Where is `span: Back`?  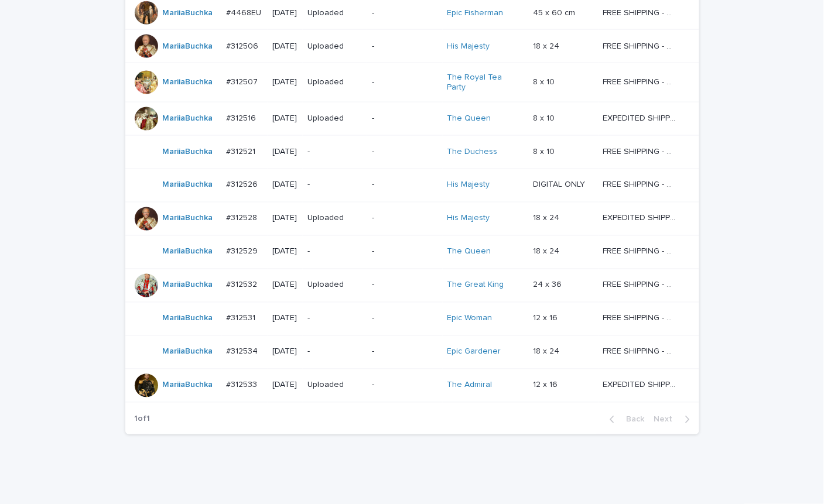
span: Back is located at coordinates (632, 419).